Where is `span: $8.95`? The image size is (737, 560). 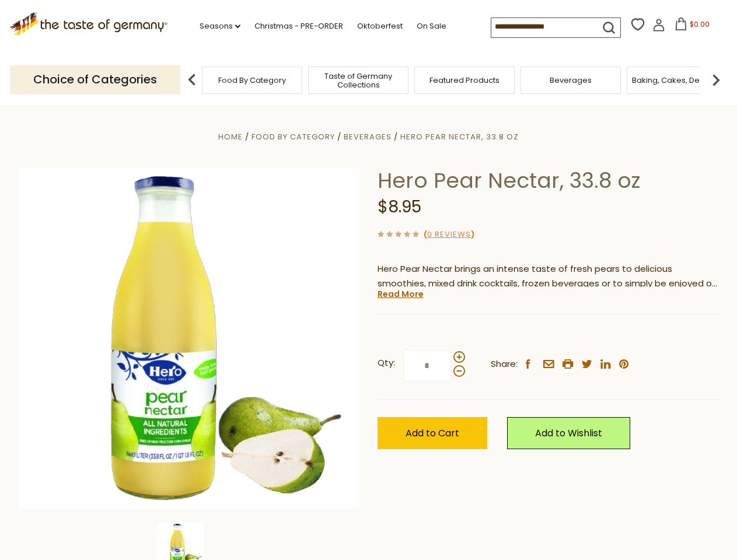
span: $8.95 is located at coordinates (399, 206).